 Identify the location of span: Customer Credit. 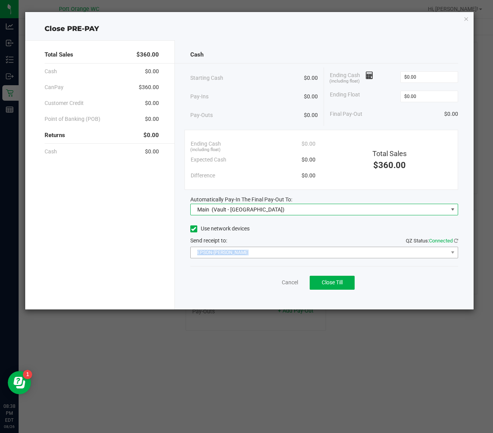
(64, 103).